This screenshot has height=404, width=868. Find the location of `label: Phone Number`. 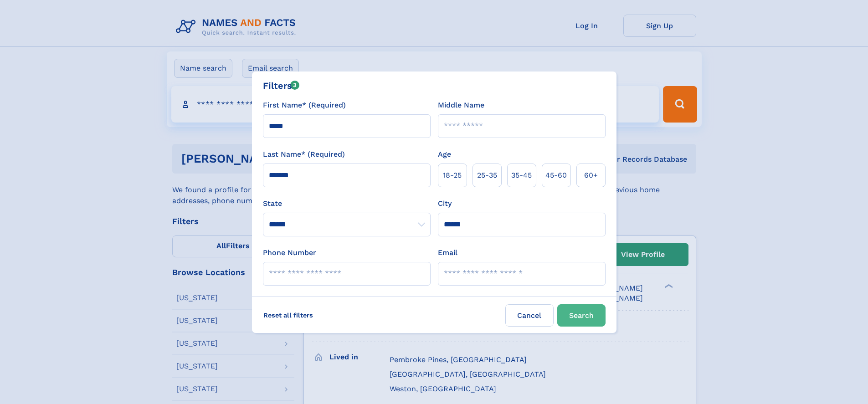

label: Phone Number is located at coordinates (290, 253).